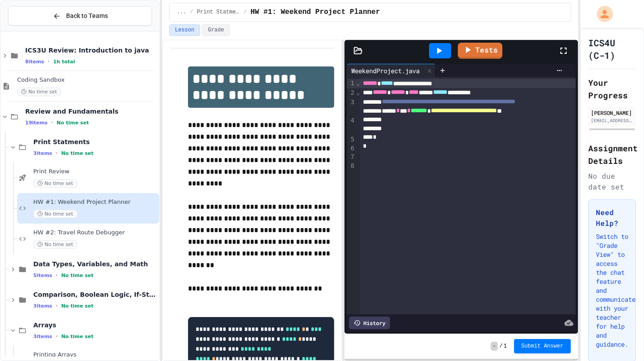 The width and height of the screenshot is (644, 361). I want to click on span: Printing Arrays, so click(95, 355).